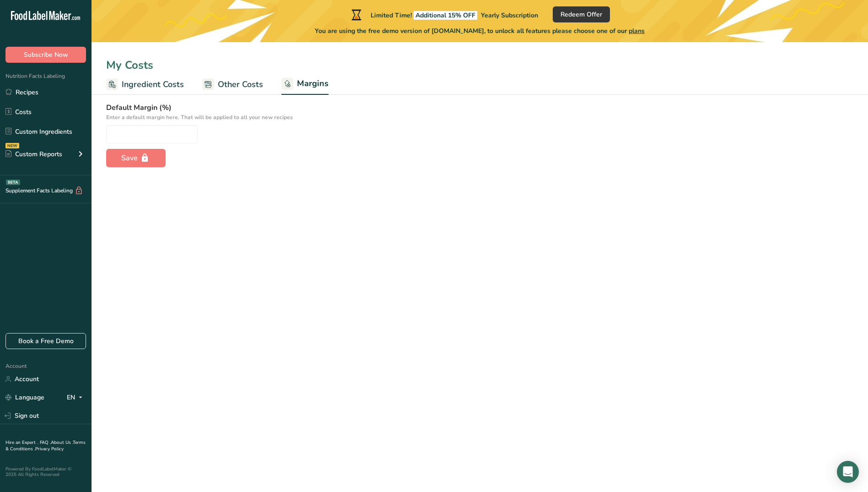 Image resolution: width=868 pixels, height=492 pixels. I want to click on span: Redeem Offer, so click(582, 14).